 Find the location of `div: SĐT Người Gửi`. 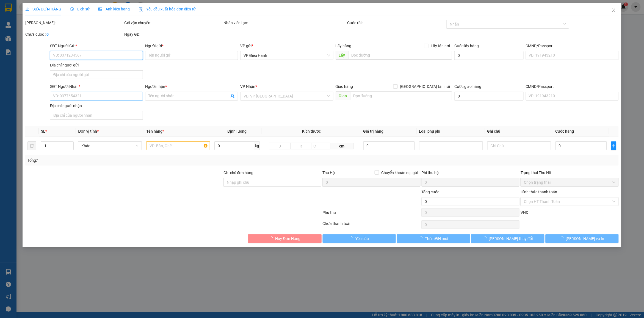

div: SĐT Người Gửi is located at coordinates (97, 46).